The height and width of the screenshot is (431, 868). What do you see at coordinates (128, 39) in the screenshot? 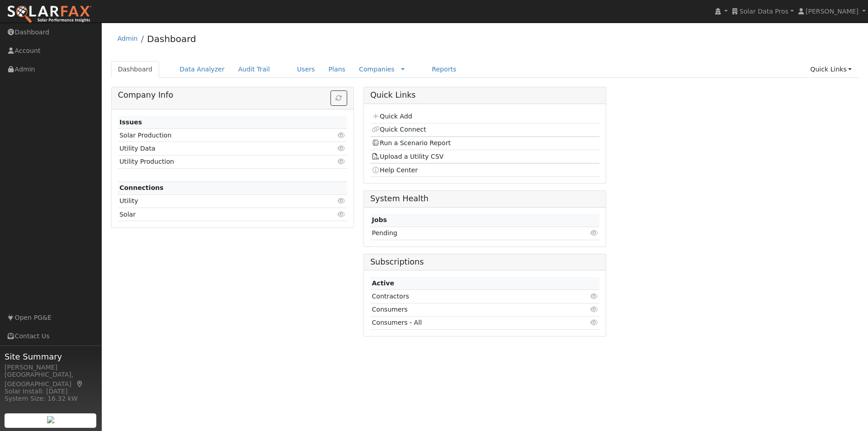
I see `a: Admin` at bounding box center [128, 39].